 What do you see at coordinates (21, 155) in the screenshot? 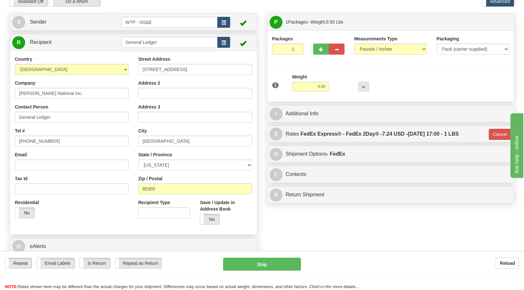
I see `label: Email` at bounding box center [21, 155].